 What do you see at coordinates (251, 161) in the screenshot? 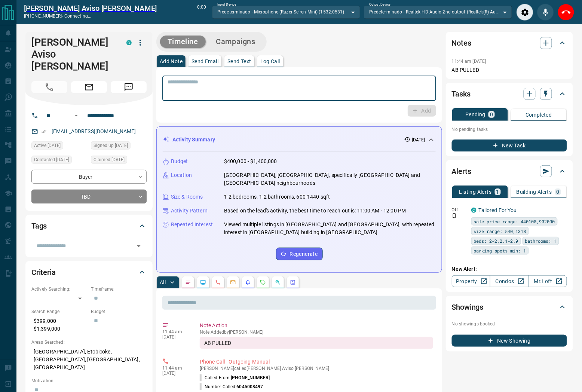
I see `p: $400,000 - $1,400,000` at bounding box center [251, 161].